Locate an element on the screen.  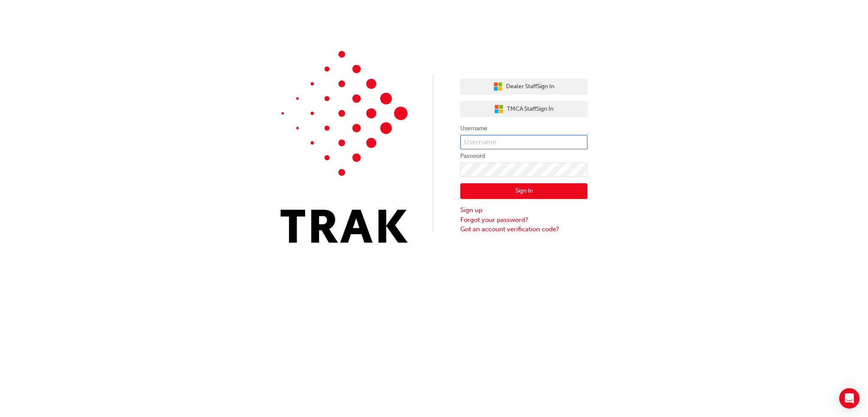
img: Trak is located at coordinates (344, 147).